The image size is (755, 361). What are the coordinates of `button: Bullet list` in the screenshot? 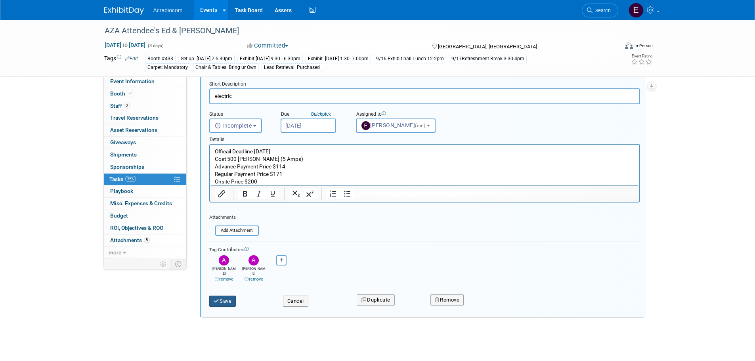 It's located at (347, 194).